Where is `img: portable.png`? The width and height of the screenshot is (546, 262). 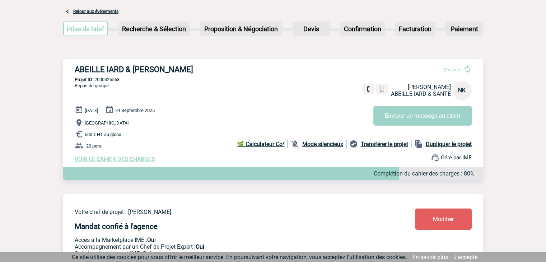 img: portable.png is located at coordinates (382, 89).